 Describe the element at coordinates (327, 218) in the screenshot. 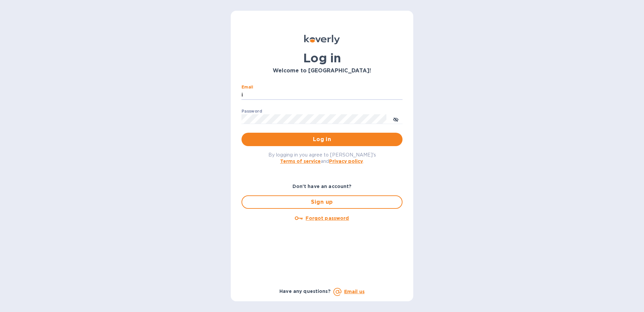

I see `u: Forgot password` at that location.